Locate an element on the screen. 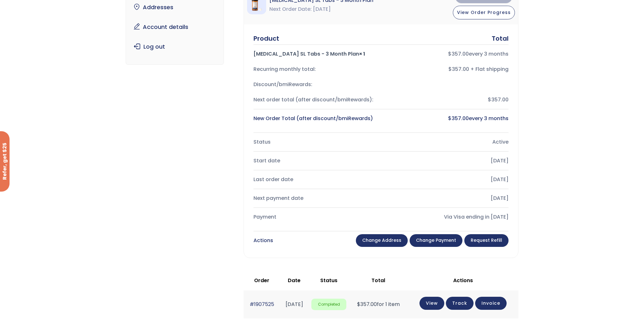  td: for 1 item is located at coordinates (378, 304).